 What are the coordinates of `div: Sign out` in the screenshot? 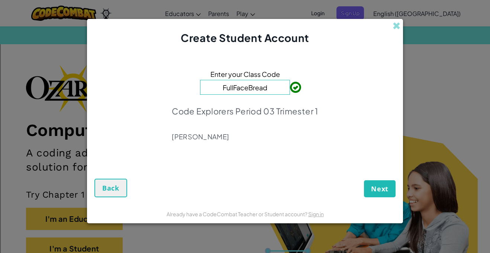 It's located at (245, 40).